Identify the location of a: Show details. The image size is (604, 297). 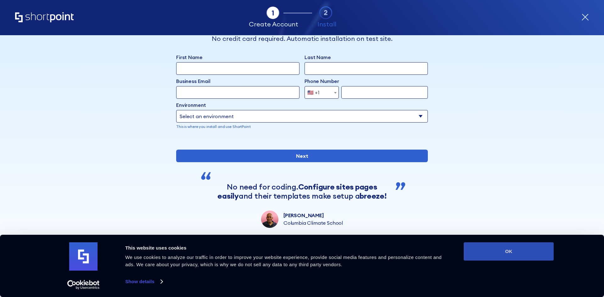
(144, 282).